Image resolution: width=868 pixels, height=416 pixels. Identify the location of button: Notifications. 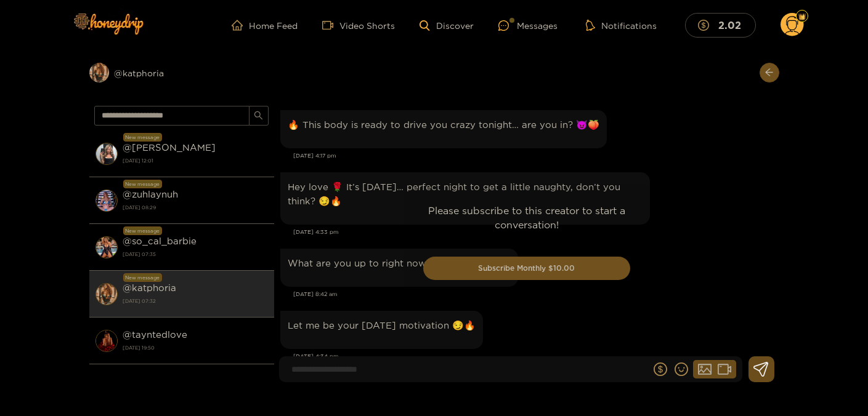
(620, 25).